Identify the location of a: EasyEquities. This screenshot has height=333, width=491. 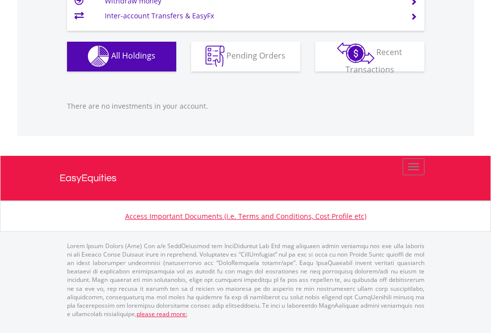
(246, 178).